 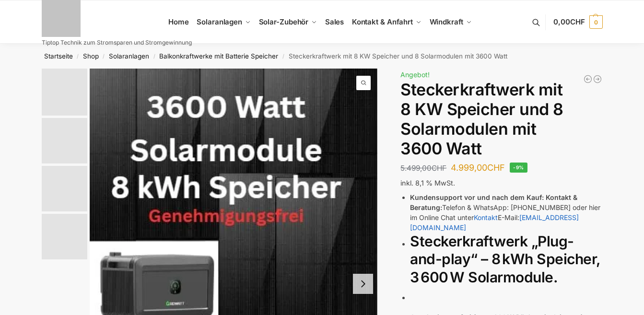 What do you see at coordinates (415, 74) in the screenshot?
I see `span: Angebot!` at bounding box center [415, 74].